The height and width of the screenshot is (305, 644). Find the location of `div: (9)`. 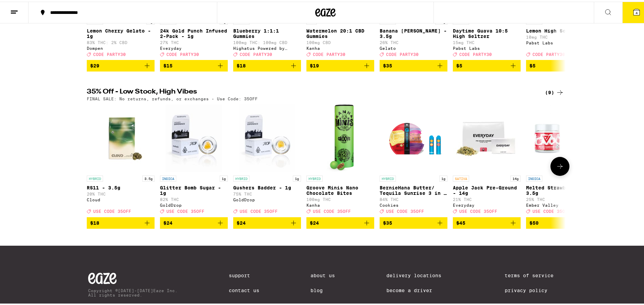

div: (9) is located at coordinates (554, 91).